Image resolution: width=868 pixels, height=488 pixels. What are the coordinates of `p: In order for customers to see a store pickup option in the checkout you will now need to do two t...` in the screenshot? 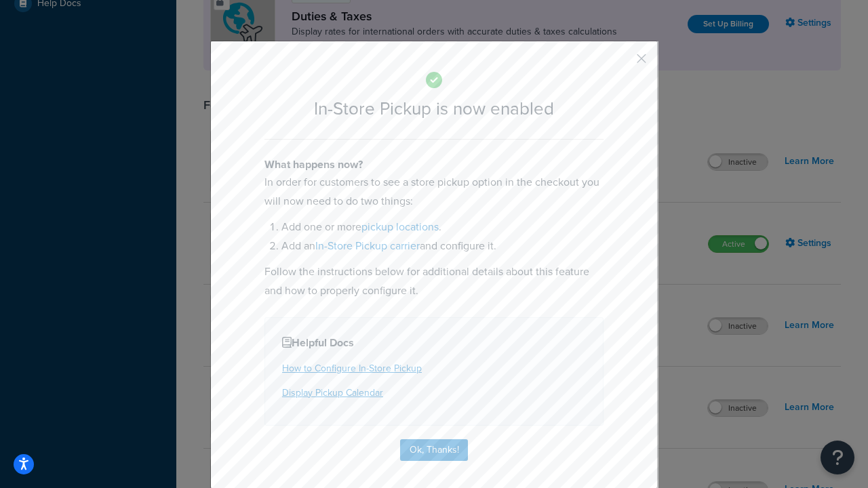 It's located at (434, 192).